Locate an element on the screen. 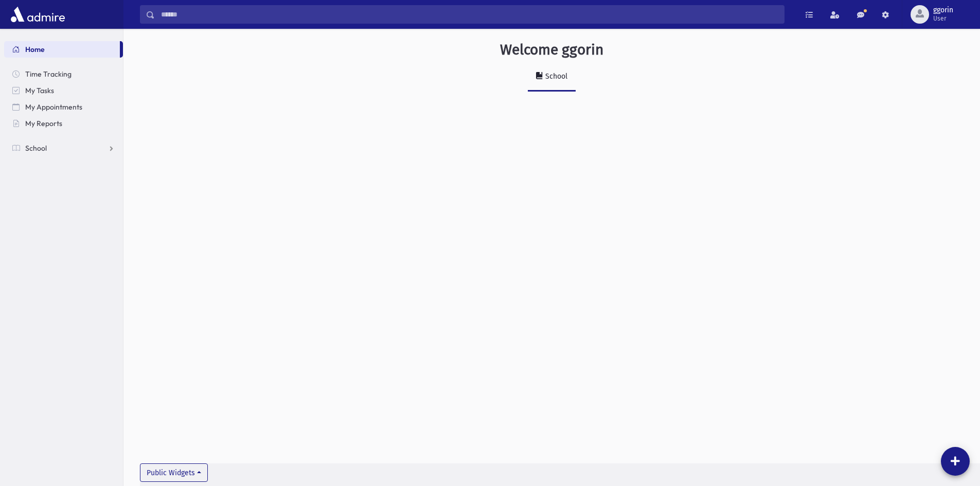 The width and height of the screenshot is (980, 486). a: My Reports is located at coordinates (64, 123).